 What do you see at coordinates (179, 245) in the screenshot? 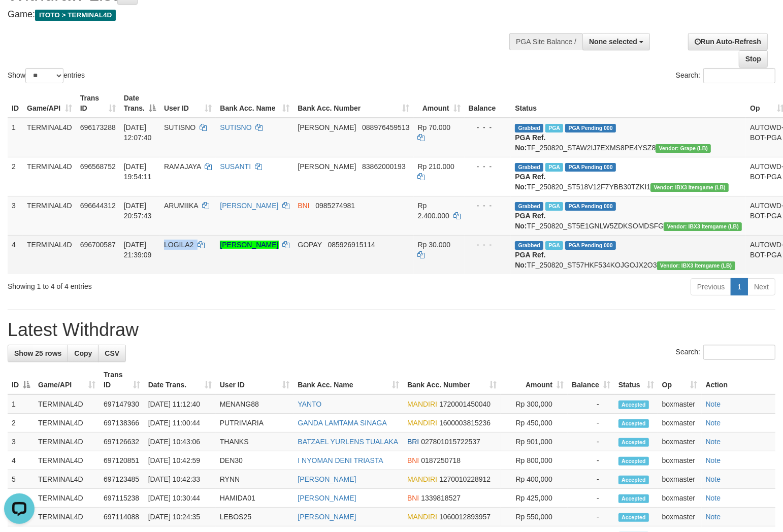
I see `span: LOGILA2` at bounding box center [179, 245].